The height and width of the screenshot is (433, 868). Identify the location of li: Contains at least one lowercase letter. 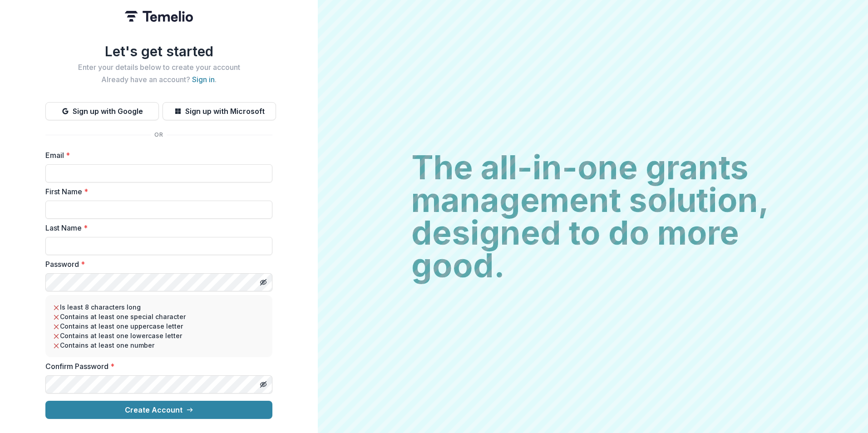
(159, 336).